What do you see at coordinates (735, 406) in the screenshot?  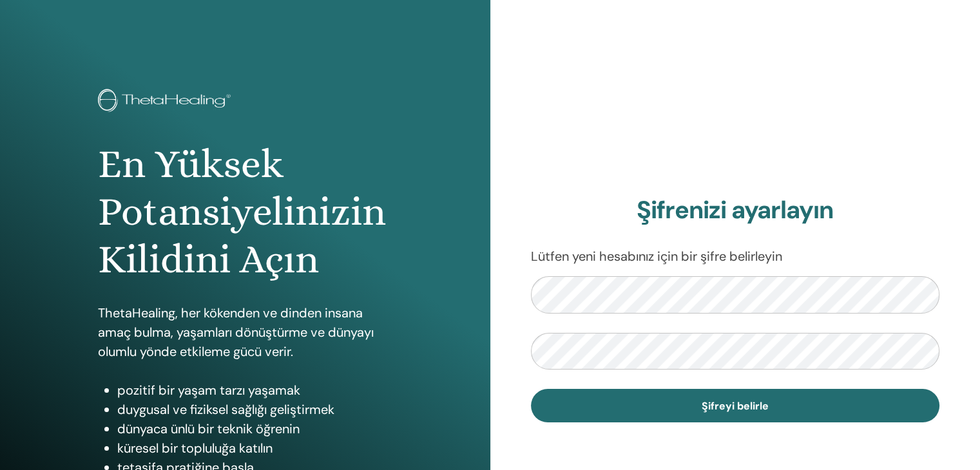 I see `span: Şifreyi belirle` at bounding box center [735, 406].